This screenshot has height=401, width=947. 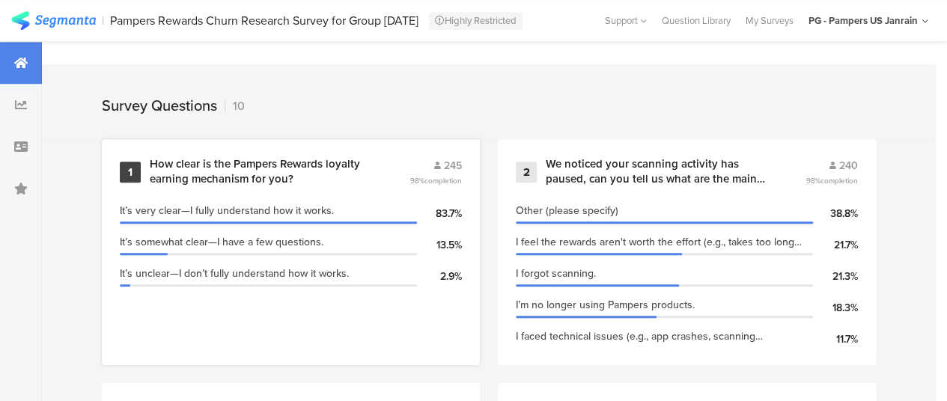 I want to click on span: It’s unclear—I don’t fully understand how it works., so click(x=234, y=273).